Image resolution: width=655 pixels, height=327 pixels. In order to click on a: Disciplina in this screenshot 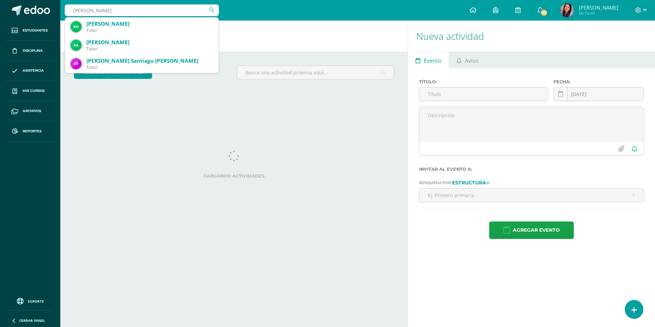, I will do `click(30, 51)`.